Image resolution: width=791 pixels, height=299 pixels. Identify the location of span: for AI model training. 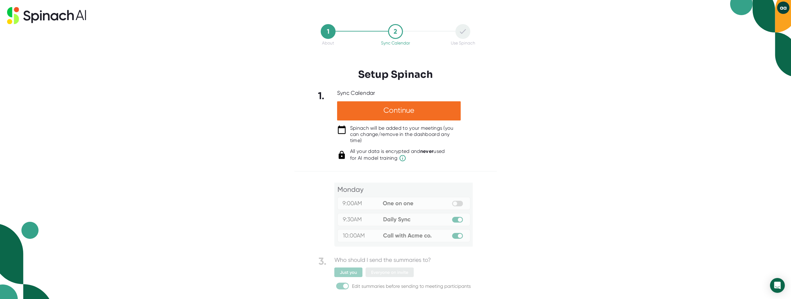
(397, 158).